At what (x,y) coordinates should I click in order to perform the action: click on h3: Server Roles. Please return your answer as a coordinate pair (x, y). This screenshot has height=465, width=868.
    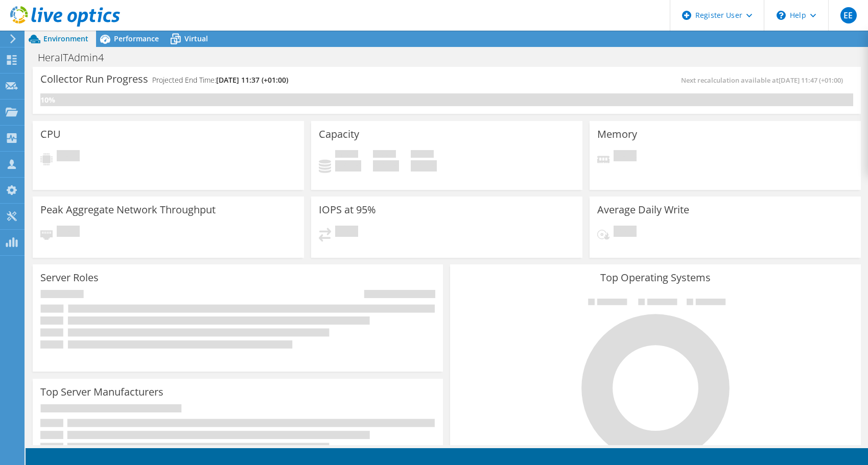
    Looking at the image, I should click on (69, 278).